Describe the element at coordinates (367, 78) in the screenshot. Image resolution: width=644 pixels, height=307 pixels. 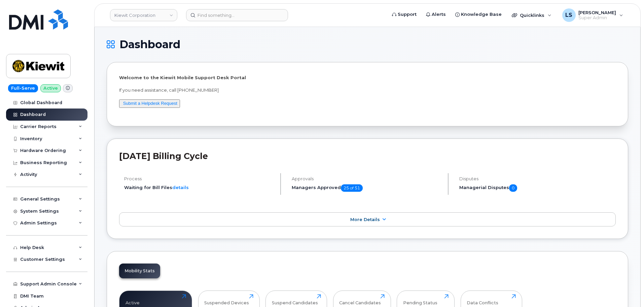
I see `p: Welcome to the Kiewit Mobile Support Desk Portal` at that location.